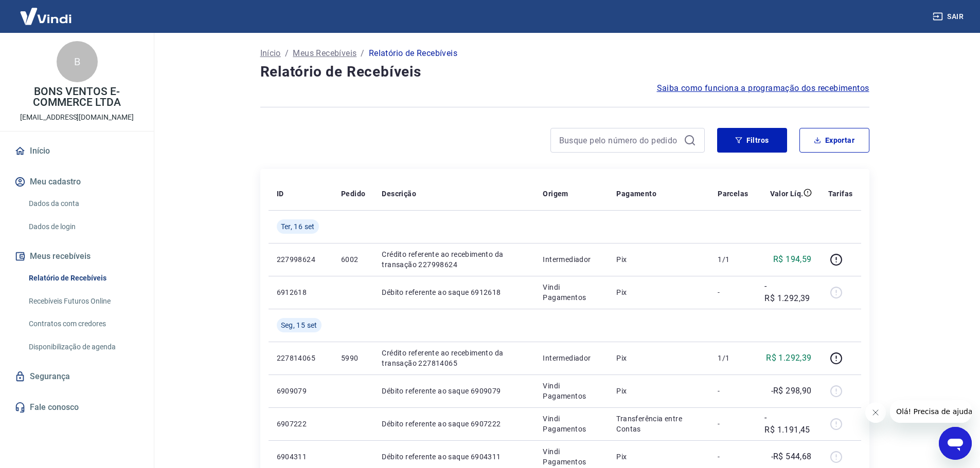 The width and height of the screenshot is (980, 468). Describe the element at coordinates (752, 140) in the screenshot. I see `button: Filtros` at that location.